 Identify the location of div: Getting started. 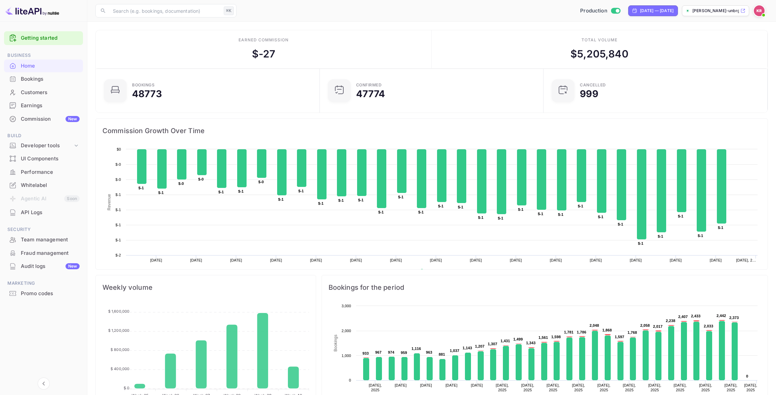
(43, 38).